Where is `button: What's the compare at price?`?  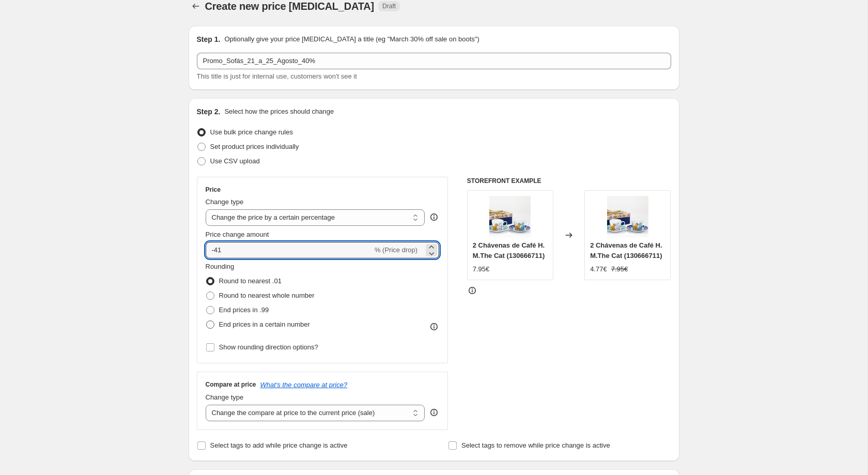 button: What's the compare at price? is located at coordinates (304, 385).